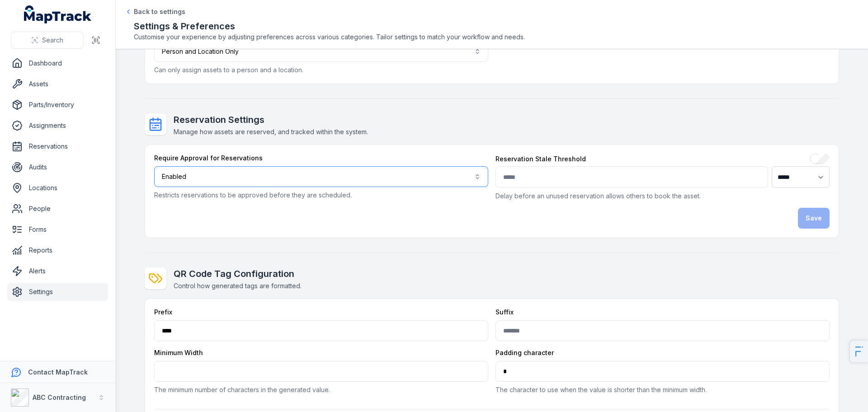  Describe the element at coordinates (53, 41) in the screenshot. I see `span: Search` at that location.